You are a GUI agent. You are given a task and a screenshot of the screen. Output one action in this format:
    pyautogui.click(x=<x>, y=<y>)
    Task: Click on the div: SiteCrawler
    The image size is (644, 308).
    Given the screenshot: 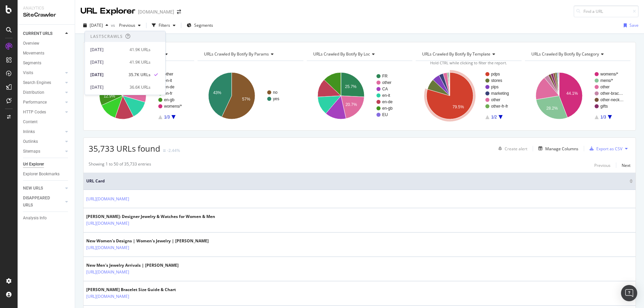 What is the action you would take?
    pyautogui.click(x=46, y=15)
    